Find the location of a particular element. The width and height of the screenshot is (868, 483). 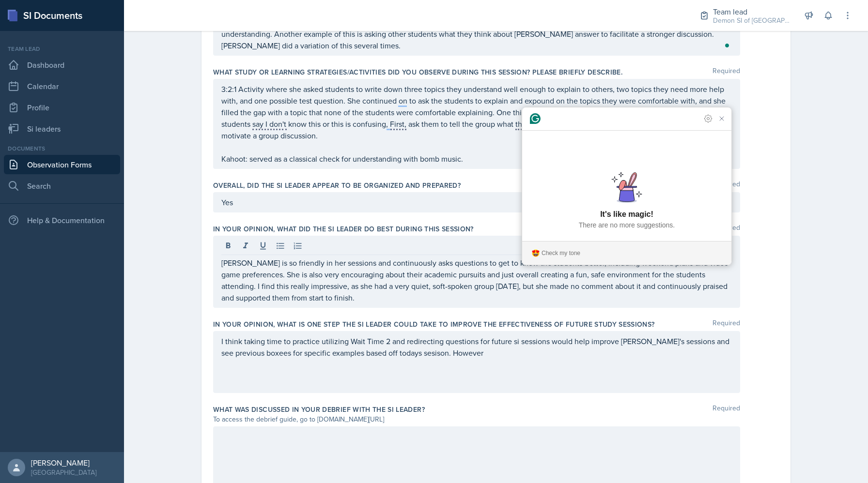

div: Help & Documentation is located at coordinates (62, 221).